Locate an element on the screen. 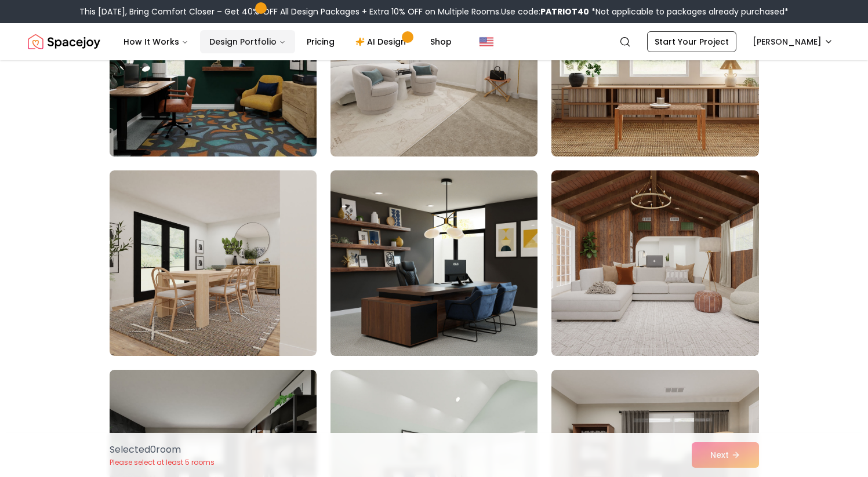 This screenshot has width=868, height=477. img: United States is located at coordinates (487, 42).